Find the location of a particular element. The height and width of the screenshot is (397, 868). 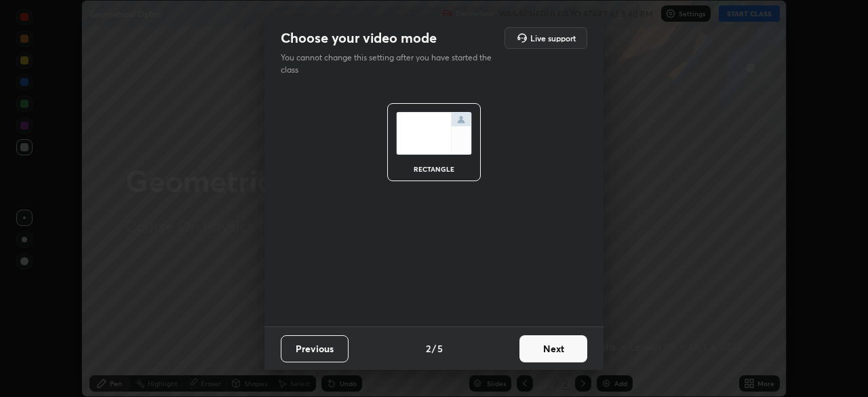

img: normalScreenIcon.ae25ed63.svg is located at coordinates (434, 133).